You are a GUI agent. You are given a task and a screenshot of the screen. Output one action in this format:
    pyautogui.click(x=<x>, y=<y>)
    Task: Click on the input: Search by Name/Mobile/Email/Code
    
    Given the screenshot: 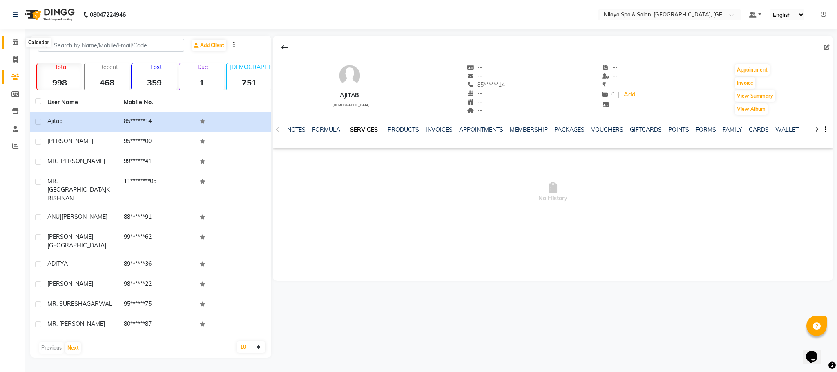 What is the action you would take?
    pyautogui.click(x=111, y=45)
    